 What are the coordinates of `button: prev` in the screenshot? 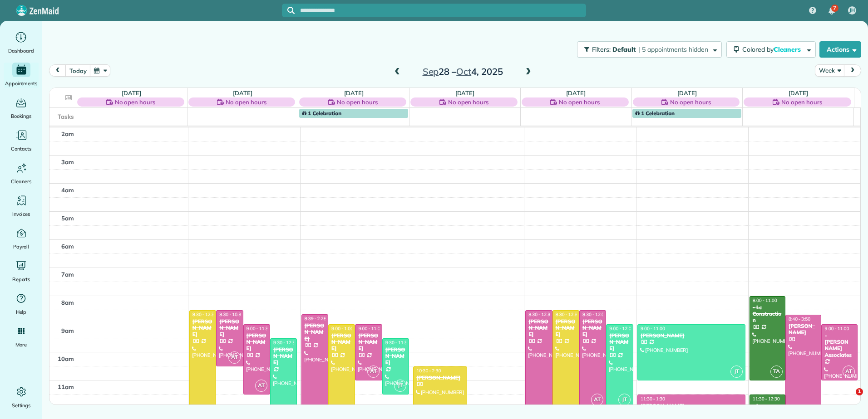 It's located at (57, 70).